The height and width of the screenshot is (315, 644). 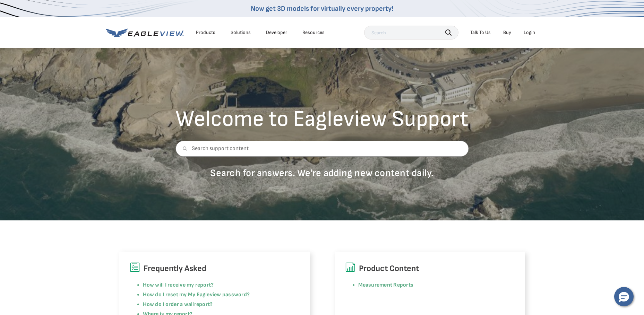 I want to click on a: How do I order a wall, so click(x=168, y=305).